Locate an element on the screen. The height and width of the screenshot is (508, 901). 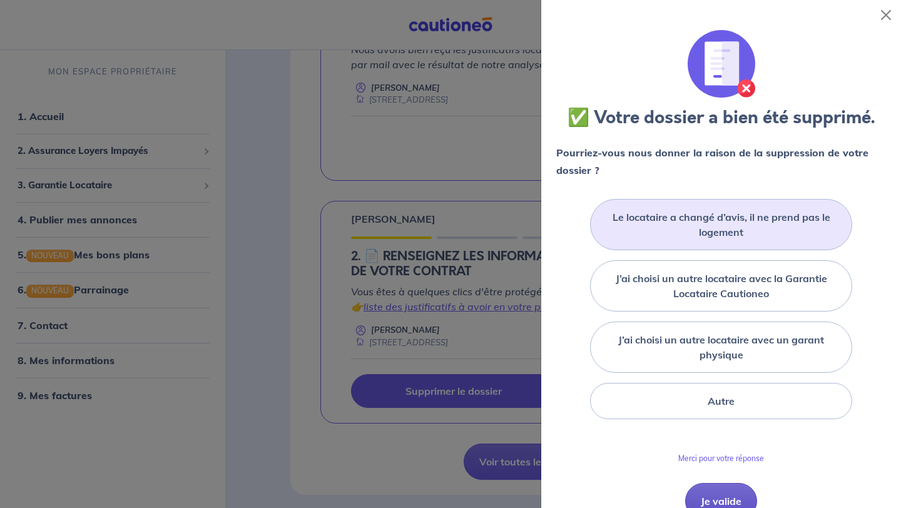
button: Close is located at coordinates (886, 15).